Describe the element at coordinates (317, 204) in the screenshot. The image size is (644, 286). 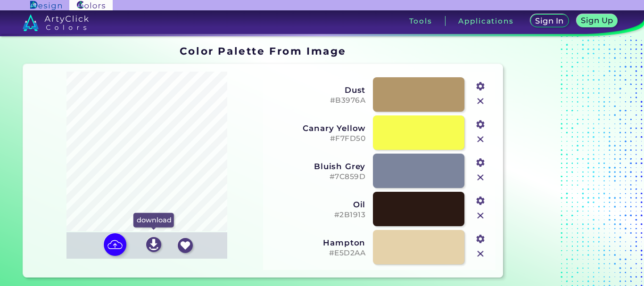
I see `h3: Oil` at that location.